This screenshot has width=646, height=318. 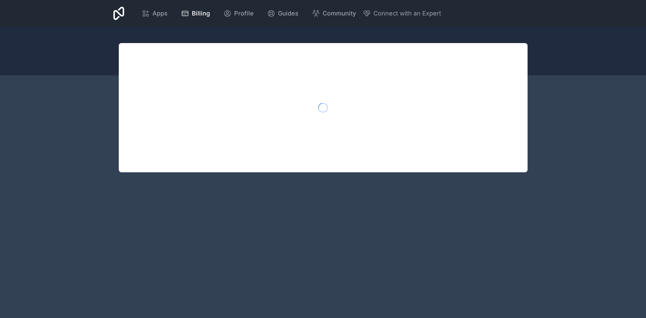 What do you see at coordinates (288, 13) in the screenshot?
I see `span: Guides` at bounding box center [288, 13].